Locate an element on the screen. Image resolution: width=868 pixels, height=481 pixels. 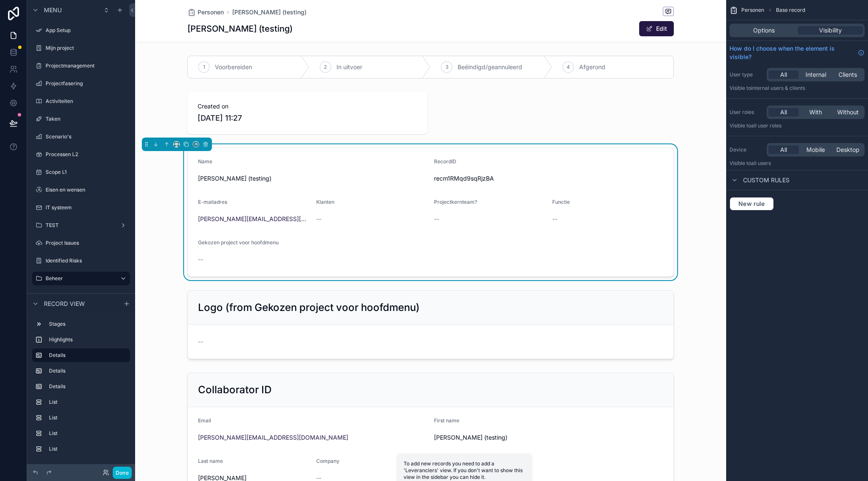
span: recm1RMqd9sqRjzBA is located at coordinates (548, 178).